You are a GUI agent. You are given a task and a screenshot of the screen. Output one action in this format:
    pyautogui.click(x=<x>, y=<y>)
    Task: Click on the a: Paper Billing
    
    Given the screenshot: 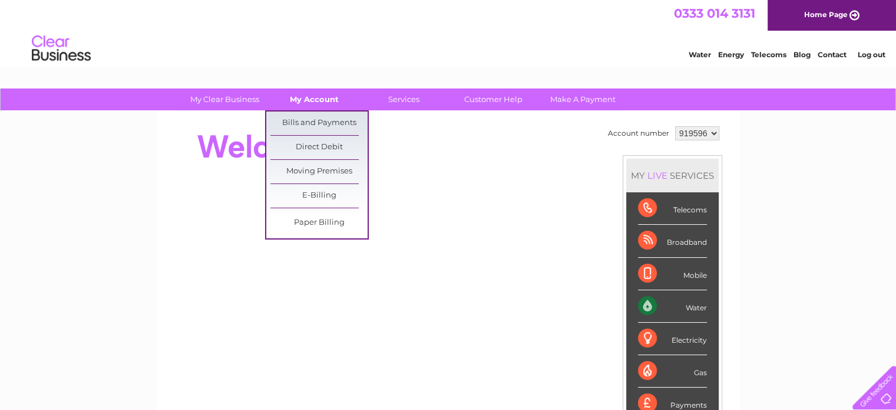 What is the action you would take?
    pyautogui.click(x=319, y=223)
    